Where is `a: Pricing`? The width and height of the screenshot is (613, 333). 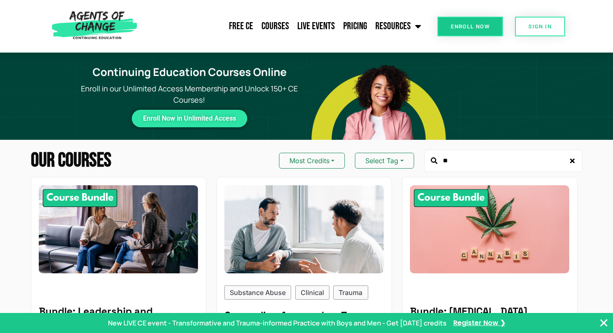
a: Pricing is located at coordinates (355, 26).